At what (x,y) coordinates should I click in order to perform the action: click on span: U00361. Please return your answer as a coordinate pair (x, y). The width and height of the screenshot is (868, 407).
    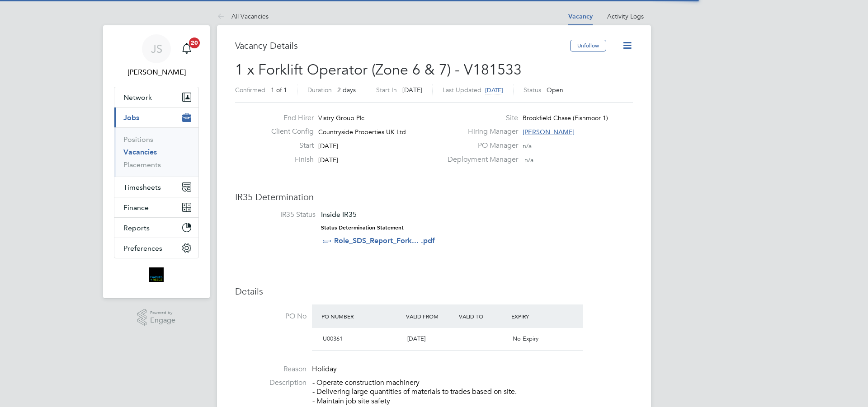
    Looking at the image, I should click on (333, 339).